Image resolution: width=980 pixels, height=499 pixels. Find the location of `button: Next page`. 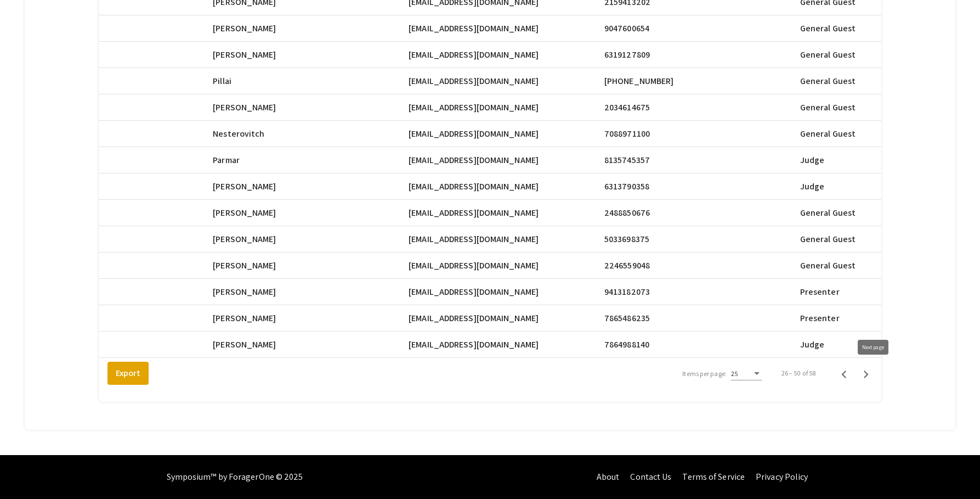

button: Next page is located at coordinates (866, 373).